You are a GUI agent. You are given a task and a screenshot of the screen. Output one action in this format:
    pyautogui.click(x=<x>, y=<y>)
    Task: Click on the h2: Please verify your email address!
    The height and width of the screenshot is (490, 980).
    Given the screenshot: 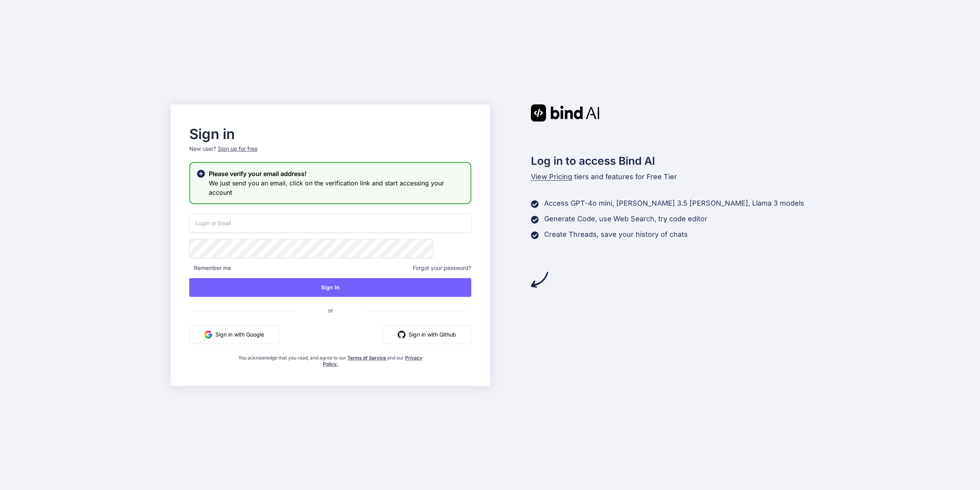 What is the action you would take?
    pyautogui.click(x=337, y=174)
    